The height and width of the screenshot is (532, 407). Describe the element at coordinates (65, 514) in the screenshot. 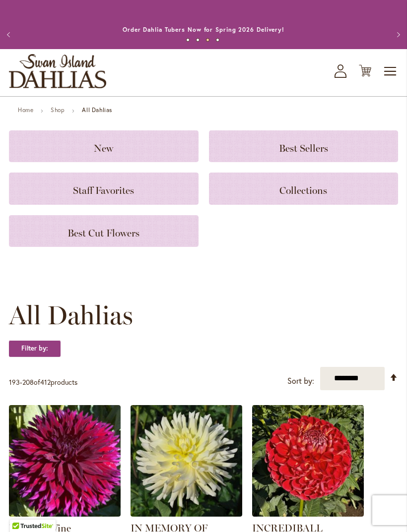

I see `a: Imperial Wine` at that location.